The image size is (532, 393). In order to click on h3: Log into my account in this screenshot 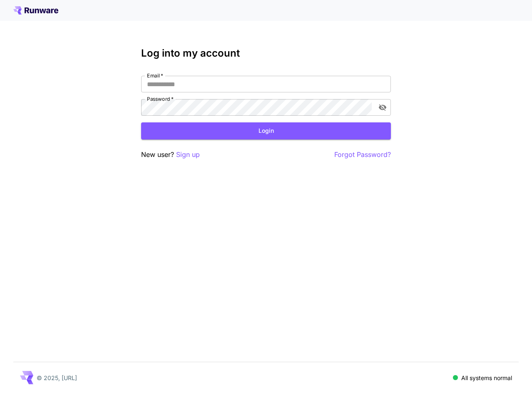, I will do `click(266, 53)`.